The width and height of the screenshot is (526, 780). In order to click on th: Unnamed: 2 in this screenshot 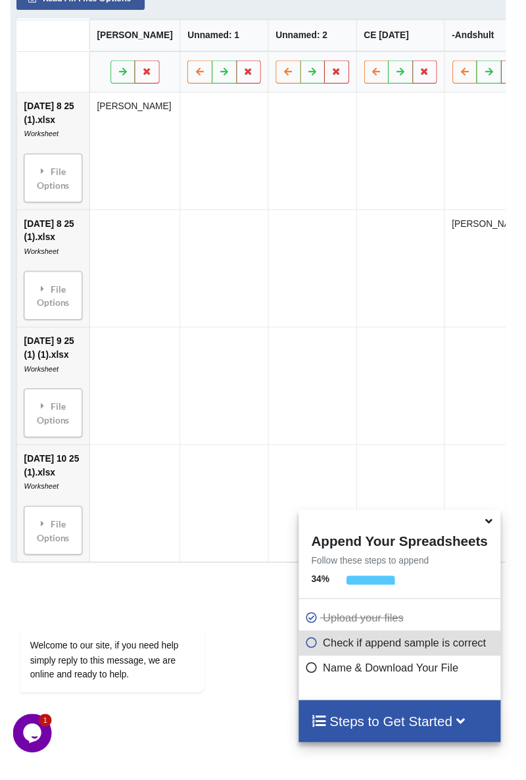, I will do `click(318, 36)`.